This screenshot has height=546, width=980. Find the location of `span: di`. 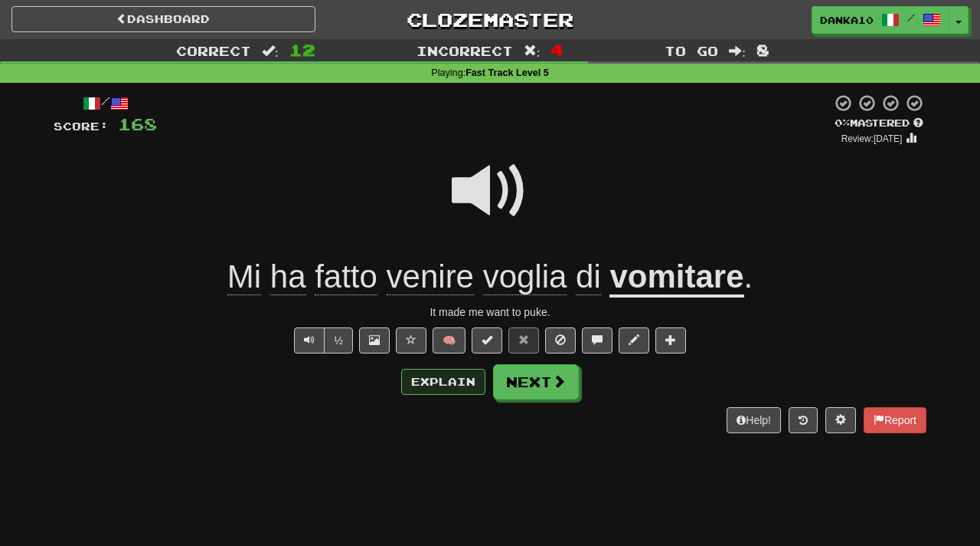

span: di is located at coordinates (588, 277).